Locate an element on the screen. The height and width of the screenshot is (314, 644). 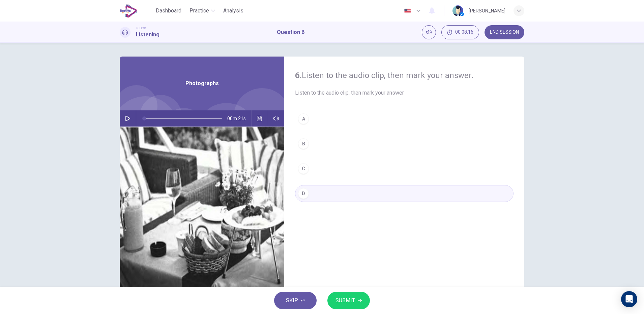
span: Dashboard is located at coordinates (168, 11).